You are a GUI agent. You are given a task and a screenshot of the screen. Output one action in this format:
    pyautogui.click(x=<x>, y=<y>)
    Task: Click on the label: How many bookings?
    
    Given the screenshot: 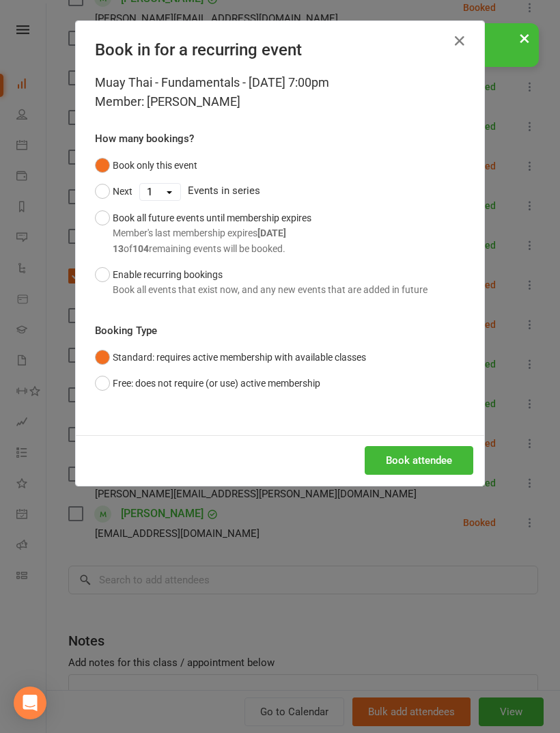 What is the action you would take?
    pyautogui.click(x=144, y=139)
    